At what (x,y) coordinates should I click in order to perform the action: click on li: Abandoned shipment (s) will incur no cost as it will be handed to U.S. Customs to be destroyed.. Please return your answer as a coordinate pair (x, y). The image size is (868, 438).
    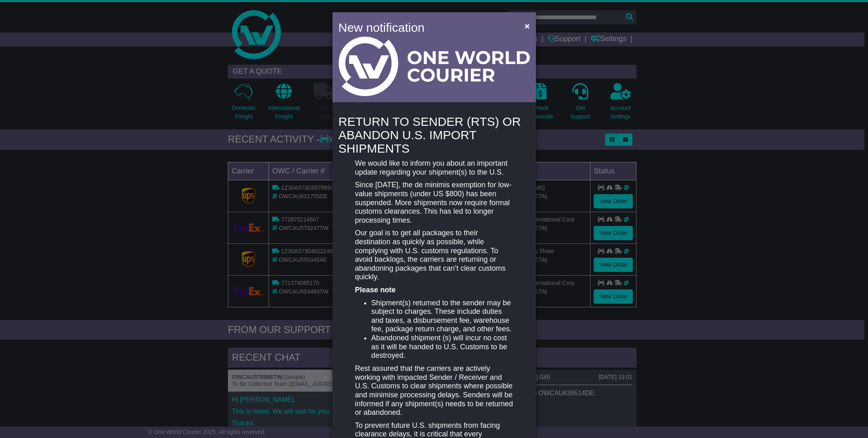
    Looking at the image, I should click on (442, 347).